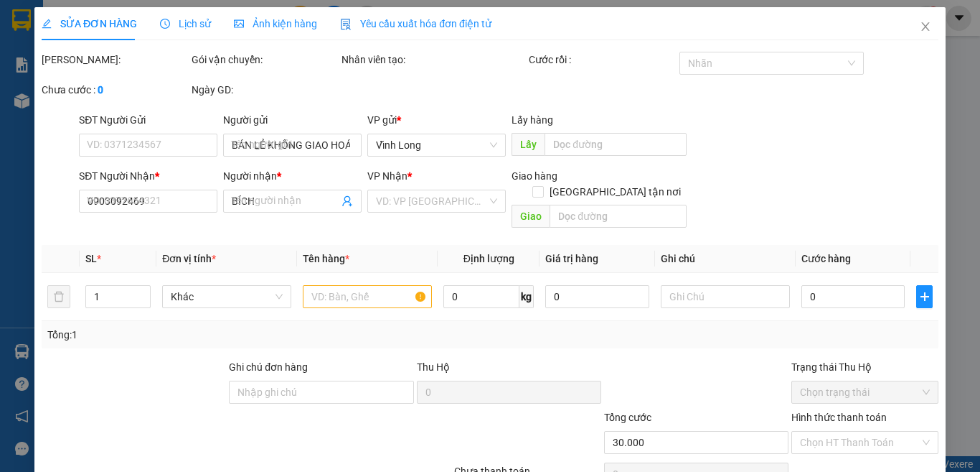 Image resolution: width=980 pixels, height=472 pixels. Describe the element at coordinates (535, 176) in the screenshot. I see `span: Giao hàng` at that location.